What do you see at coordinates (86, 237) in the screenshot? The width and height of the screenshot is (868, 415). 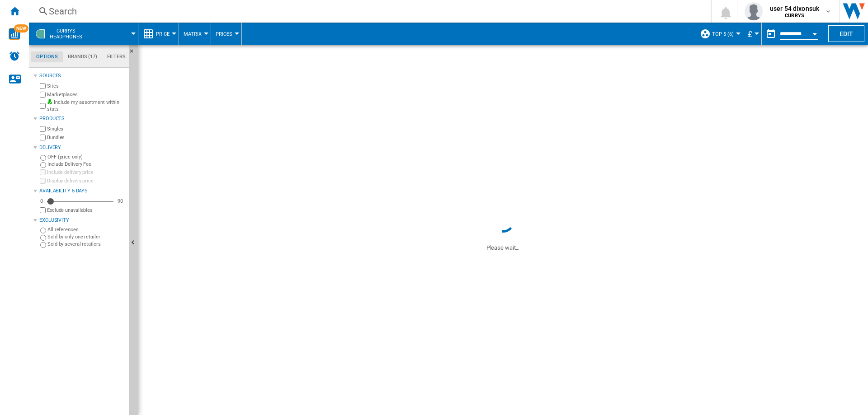 I see `label: Sold by only one retailer` at bounding box center [86, 237].